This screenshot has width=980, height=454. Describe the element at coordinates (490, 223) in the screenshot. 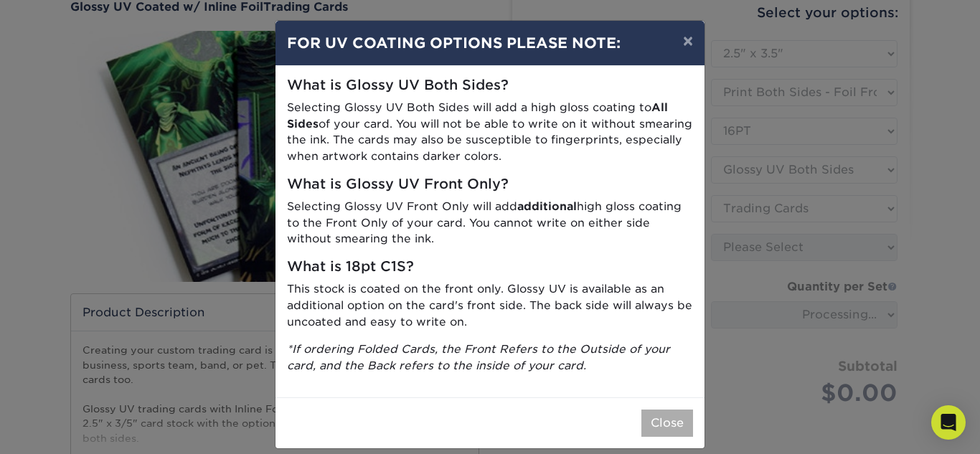

I see `p: Selecting Glossy UV Front Only will add high gloss coating to the Front Only of your card. You ca...` at that location.